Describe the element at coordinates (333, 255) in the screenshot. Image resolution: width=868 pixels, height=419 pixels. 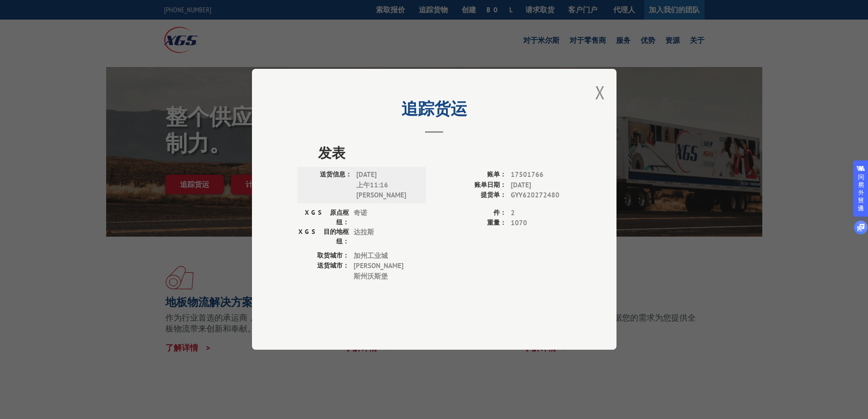
I see `font: 取货城市：` at that location.